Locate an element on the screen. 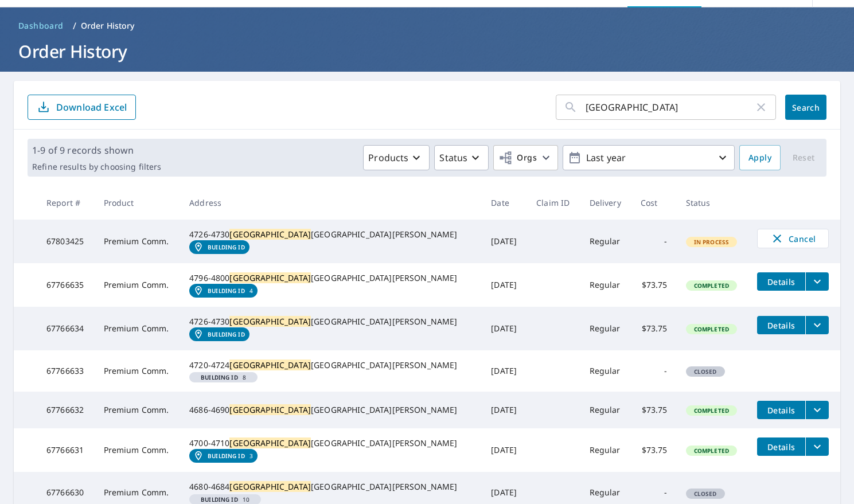 This screenshot has height=504, width=854. span: 10 is located at coordinates (225, 499).